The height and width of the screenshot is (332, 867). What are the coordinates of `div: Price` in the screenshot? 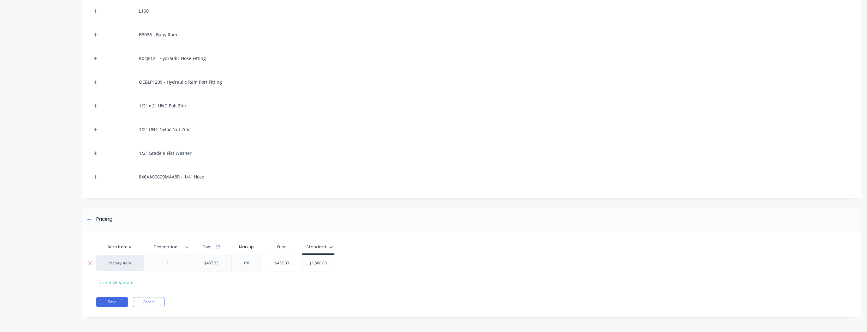 It's located at (282, 247).